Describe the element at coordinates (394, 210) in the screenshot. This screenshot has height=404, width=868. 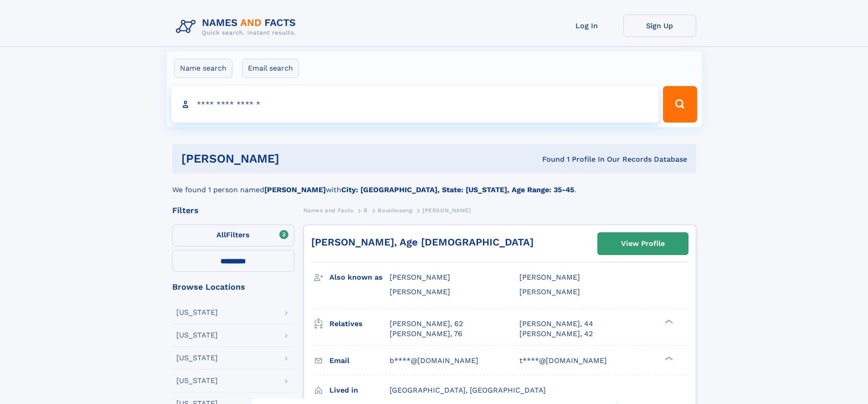
I see `a: Bounhoseng` at that location.